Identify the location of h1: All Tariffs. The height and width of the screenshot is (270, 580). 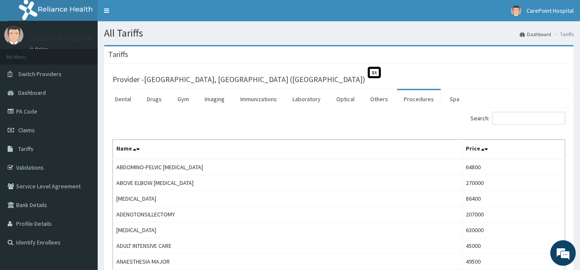
(339, 33).